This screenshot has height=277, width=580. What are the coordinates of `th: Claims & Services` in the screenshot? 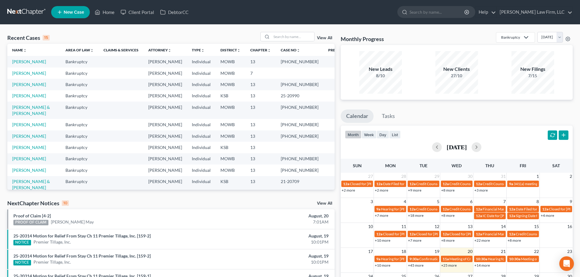 It's located at (121, 50).